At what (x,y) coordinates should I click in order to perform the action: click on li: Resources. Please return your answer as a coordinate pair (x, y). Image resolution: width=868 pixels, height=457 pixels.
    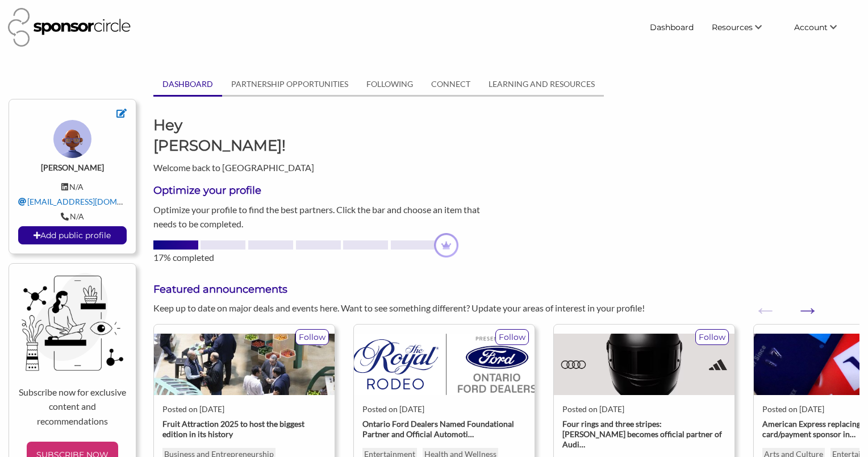
    Looking at the image, I should click on (744, 28).